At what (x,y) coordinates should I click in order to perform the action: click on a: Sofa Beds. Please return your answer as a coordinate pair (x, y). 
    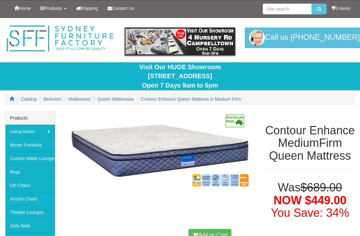
    Looking at the image, I should click on (30, 226).